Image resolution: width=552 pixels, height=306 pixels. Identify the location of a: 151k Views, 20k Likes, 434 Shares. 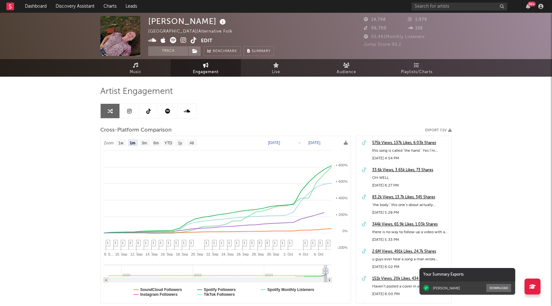
(410, 279).